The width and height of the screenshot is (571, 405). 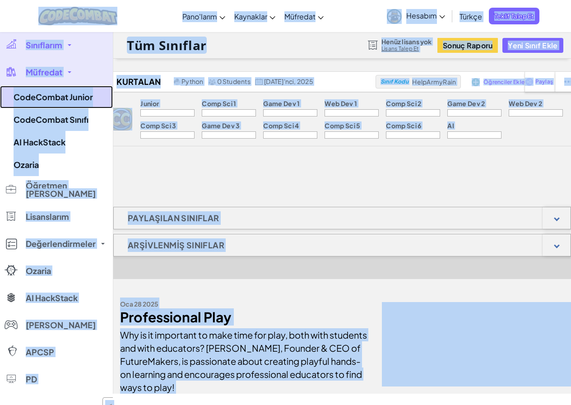 What do you see at coordinates (234, 81) in the screenshot?
I see `span: 0 Students` at bounding box center [234, 81].